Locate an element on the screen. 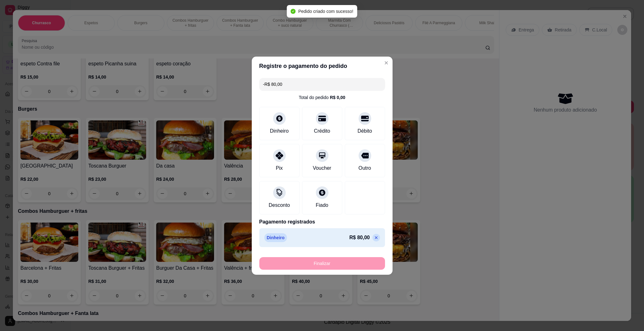 Image resolution: width=644 pixels, height=331 pixels. div: Pix is located at coordinates (279, 168).